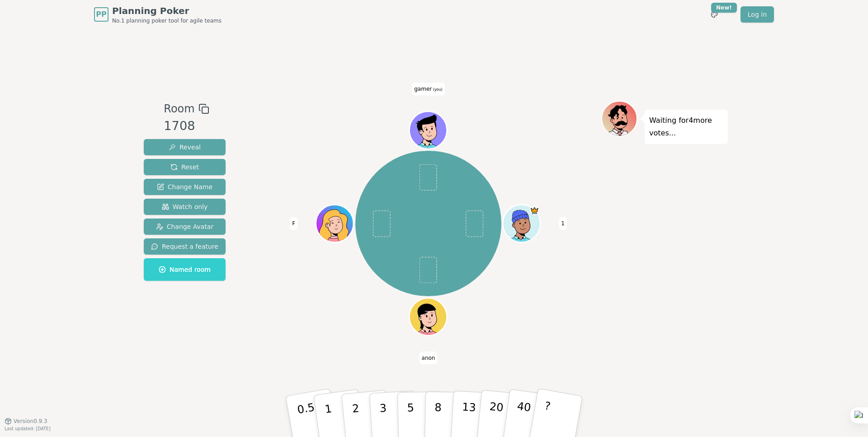  What do you see at coordinates (437, 89) in the screenshot?
I see `span: (you)` at bounding box center [437, 89].